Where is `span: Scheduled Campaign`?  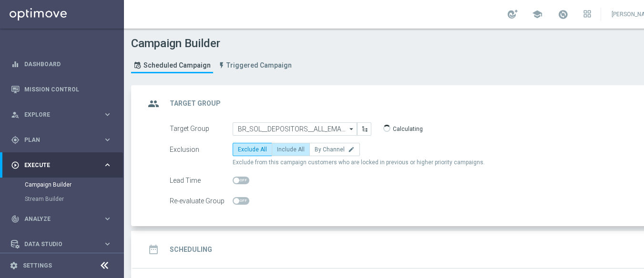
span: Scheduled Campaign is located at coordinates (177, 65).